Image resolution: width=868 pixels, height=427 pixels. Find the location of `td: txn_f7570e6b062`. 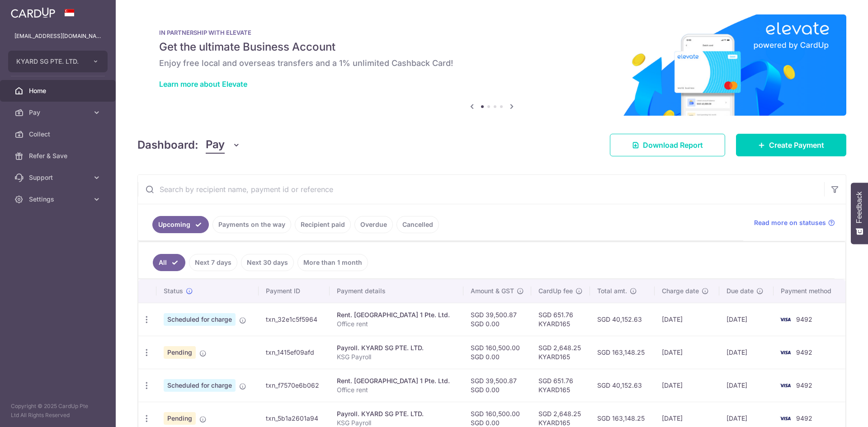

td: txn_f7570e6b062 is located at coordinates (294, 385).